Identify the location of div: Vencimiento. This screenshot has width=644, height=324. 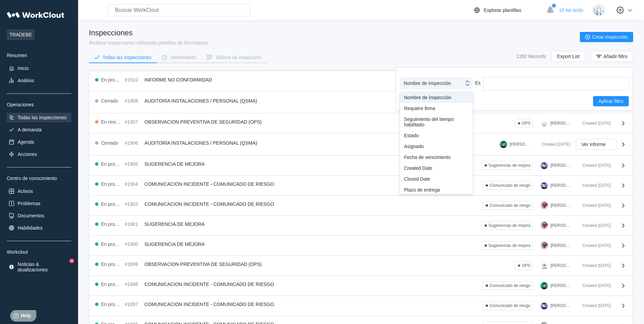
(183, 57).